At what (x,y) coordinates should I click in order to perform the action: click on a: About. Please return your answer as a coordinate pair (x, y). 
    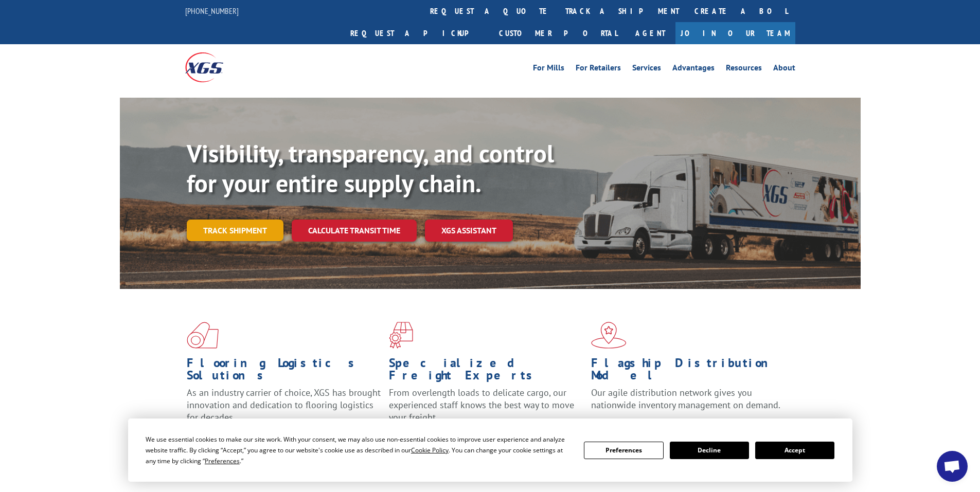
    Looking at the image, I should click on (784, 70).